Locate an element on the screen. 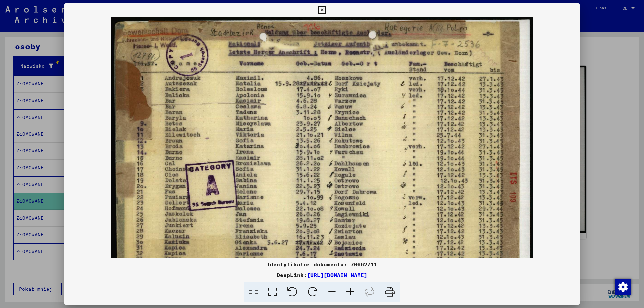 The height and width of the screenshot is (308, 644). font: DeepLink: is located at coordinates (292, 275).